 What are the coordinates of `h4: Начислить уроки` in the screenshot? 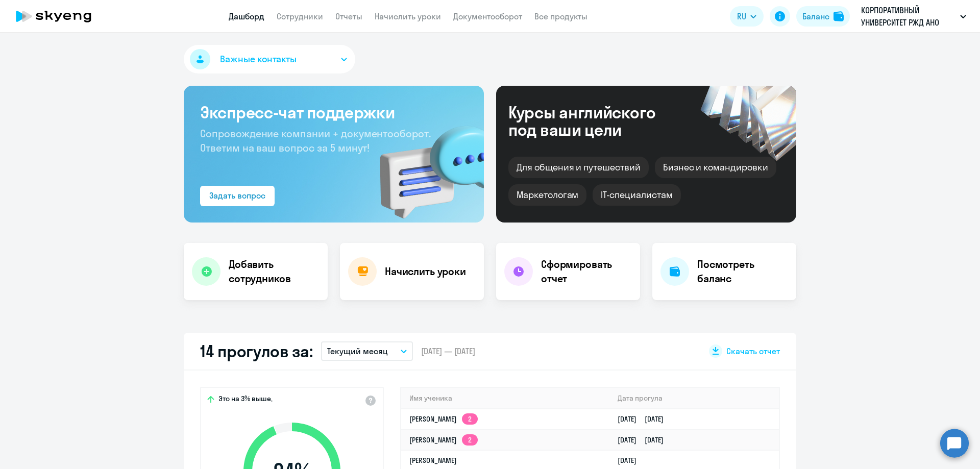 It's located at (425, 271).